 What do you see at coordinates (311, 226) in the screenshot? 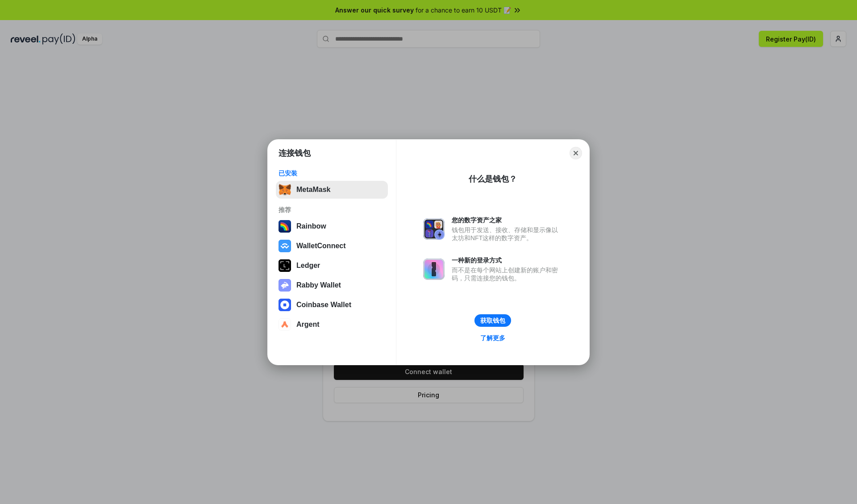
I see `div: Rainbow` at bounding box center [311, 226].